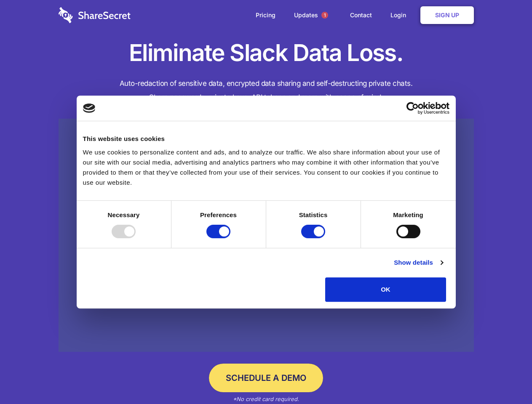  What do you see at coordinates (89, 108) in the screenshot?
I see `img: logo` at bounding box center [89, 108].